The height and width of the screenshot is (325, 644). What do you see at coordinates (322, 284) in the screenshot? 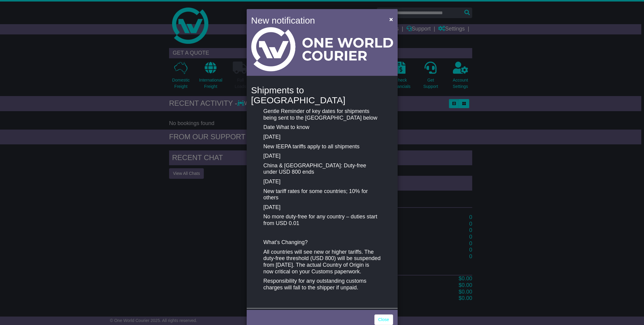
I see `p: Responsibility for any outstanding customs charges will fall to the shipper if unpaid.` at bounding box center [322, 284].